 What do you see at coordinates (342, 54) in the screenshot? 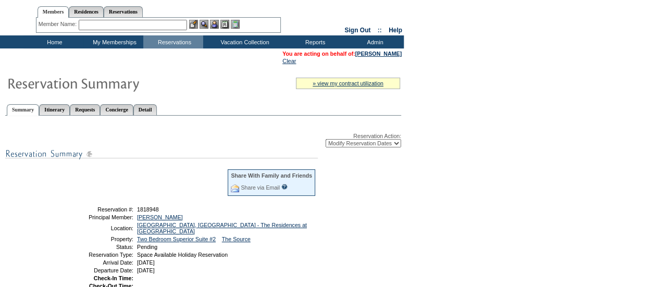
I see `span: You are acting on behalf of:` at bounding box center [342, 54].